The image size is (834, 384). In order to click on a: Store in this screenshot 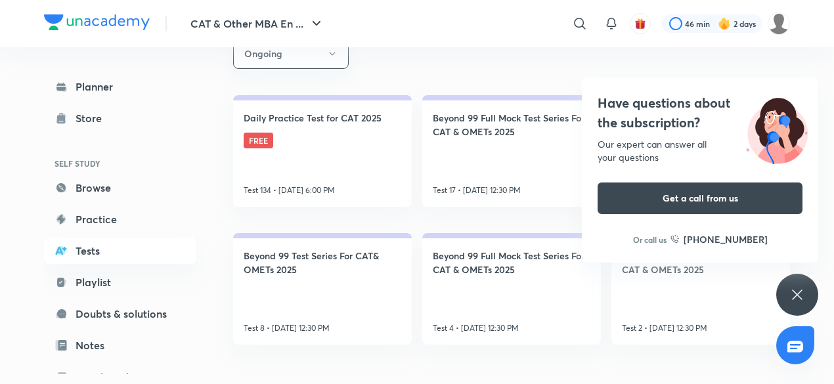, I will do `click(120, 118)`.